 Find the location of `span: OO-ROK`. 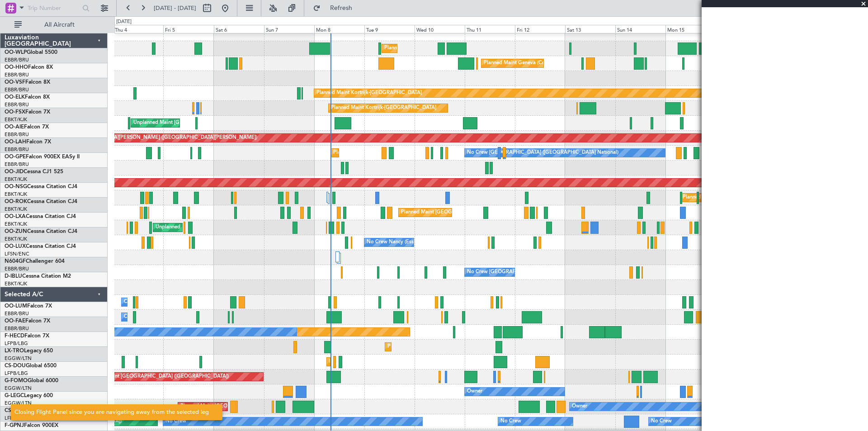

span: OO-ROK is located at coordinates (16, 202).